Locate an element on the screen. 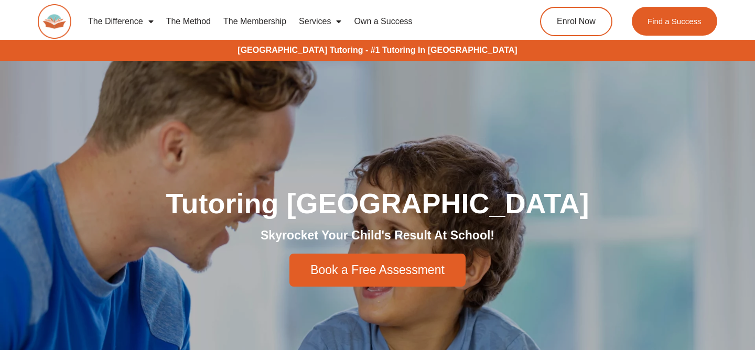 The width and height of the screenshot is (755, 350). a: Own a Success is located at coordinates (383, 21).